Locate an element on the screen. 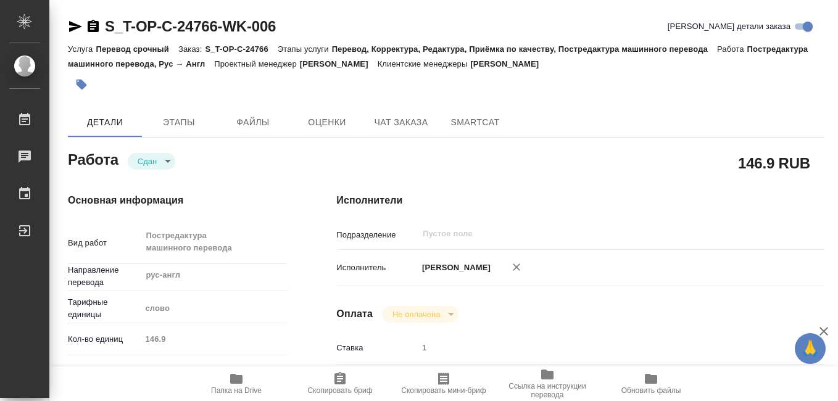 This screenshot has width=838, height=401. p: Общая тематика is located at coordinates (104, 371).